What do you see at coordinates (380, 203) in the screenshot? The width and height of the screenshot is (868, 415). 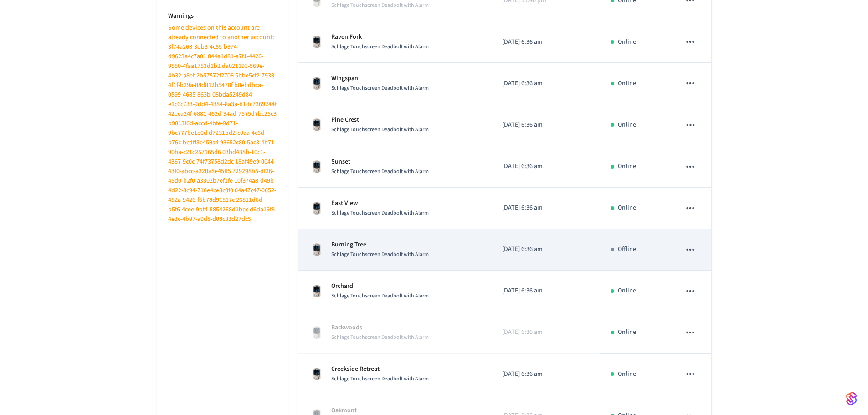 I see `p: East View` at bounding box center [380, 203].